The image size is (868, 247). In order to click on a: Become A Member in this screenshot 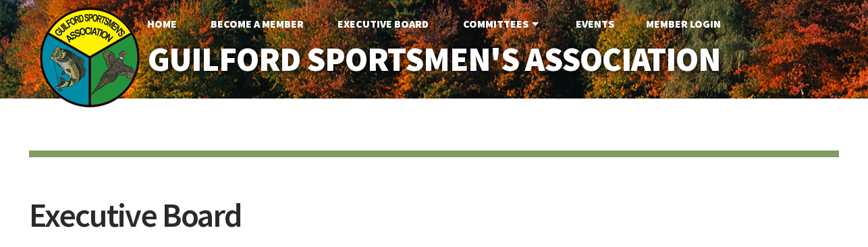, I will do `click(257, 24)`.